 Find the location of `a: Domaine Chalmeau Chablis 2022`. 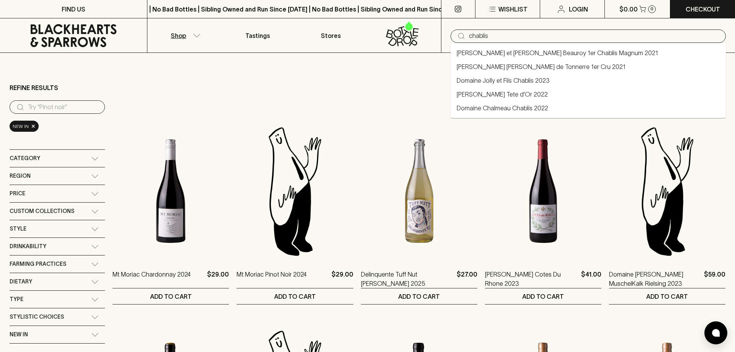

a: Domaine Chalmeau Chablis 2022 is located at coordinates (502, 108).